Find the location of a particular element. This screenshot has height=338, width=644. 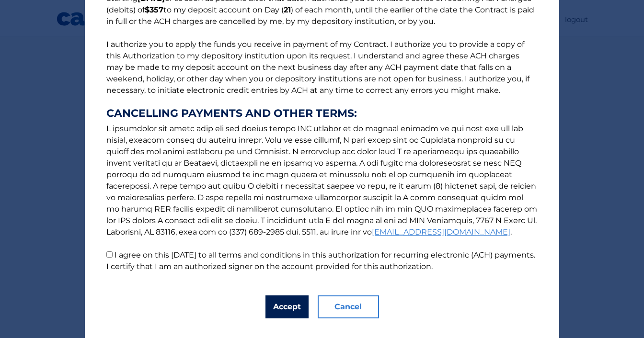

button: Cancel is located at coordinates (348, 307).